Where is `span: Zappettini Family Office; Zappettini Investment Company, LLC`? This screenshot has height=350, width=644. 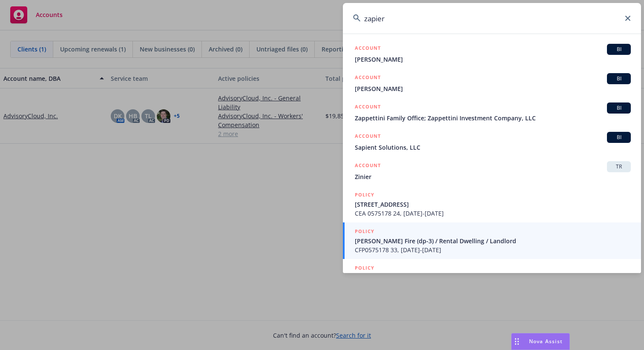
span: Zappettini Family Office; Zappettini Investment Company, LLC is located at coordinates (493, 118).